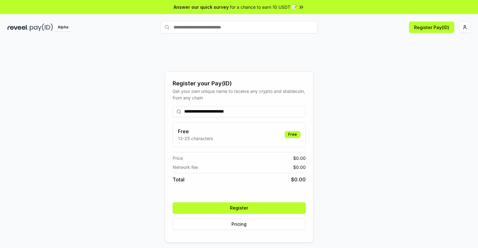 The image size is (478, 248). Describe the element at coordinates (239, 84) in the screenshot. I see `div: Register your Pay(ID)` at that location.